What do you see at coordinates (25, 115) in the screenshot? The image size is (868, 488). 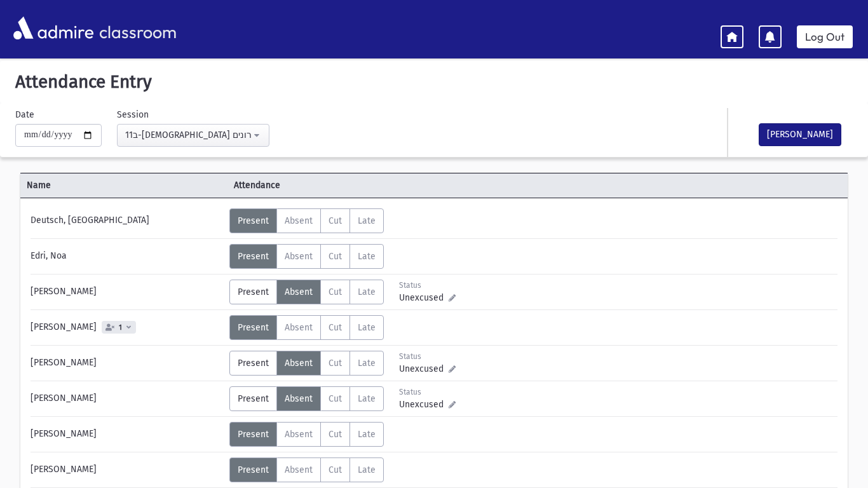 I see `label: Date` at bounding box center [25, 115].